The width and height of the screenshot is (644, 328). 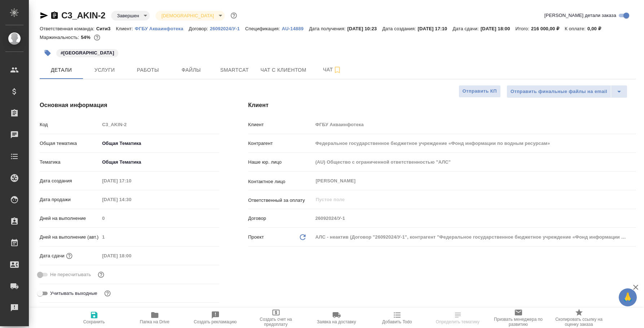 What do you see at coordinates (280, 125) in the screenshot?
I see `p: Клиент` at bounding box center [280, 125].